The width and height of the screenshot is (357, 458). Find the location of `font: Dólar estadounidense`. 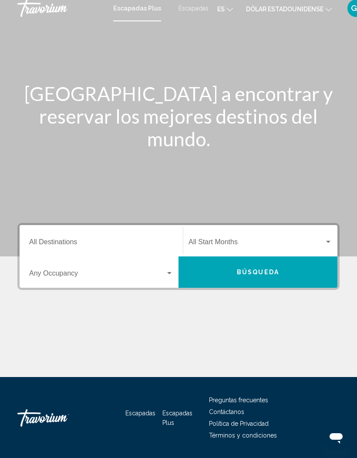

font: Dólar estadounidense is located at coordinates (285, 9).